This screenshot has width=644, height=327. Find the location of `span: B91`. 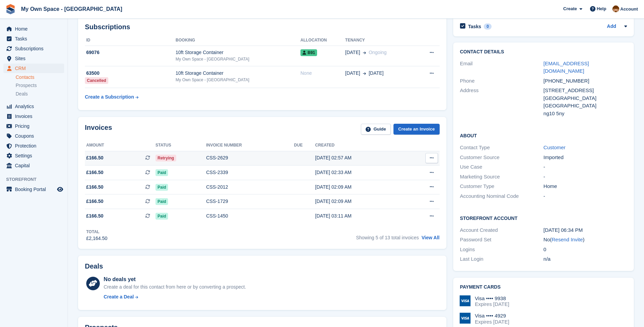

span: B91 is located at coordinates (309, 52).